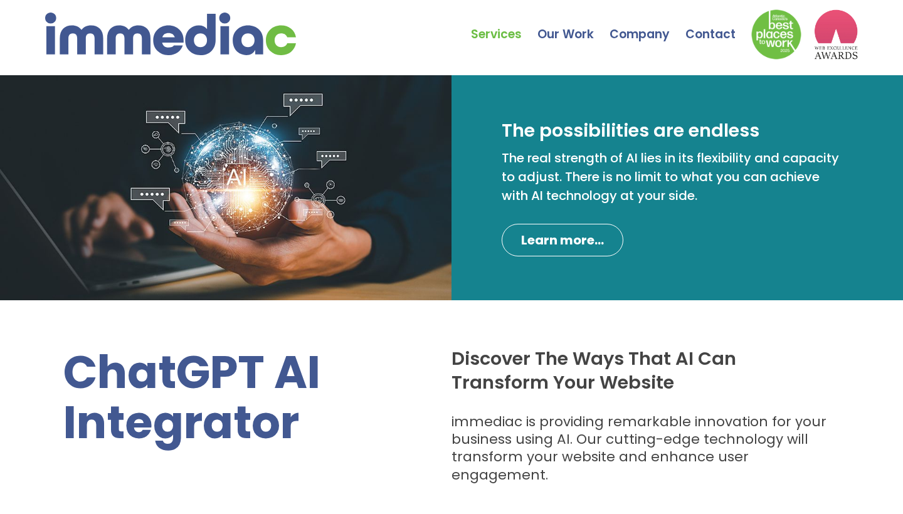  I want to click on img: immediac, so click(171, 34).